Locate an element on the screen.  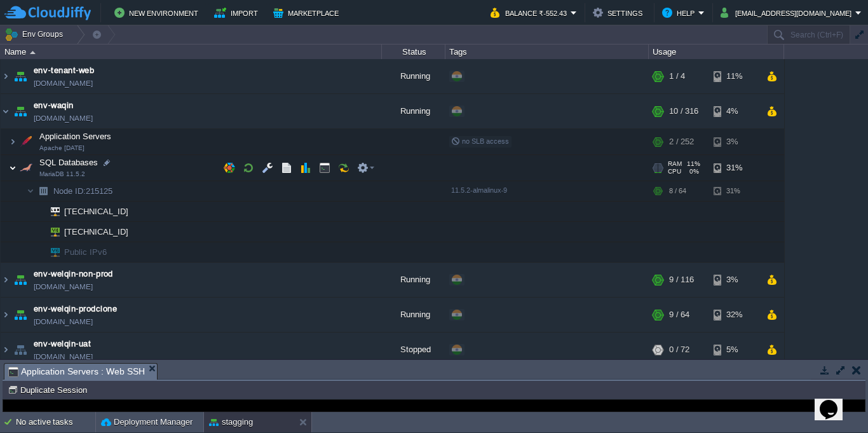
button: Import is located at coordinates (238, 13).